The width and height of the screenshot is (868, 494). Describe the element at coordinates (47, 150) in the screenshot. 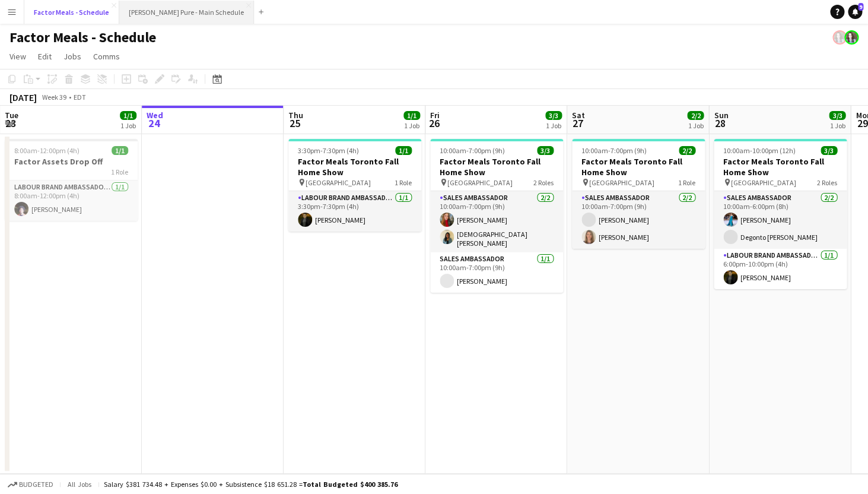

I see `span: 8:00am-12:00pm (4h)` at that location.